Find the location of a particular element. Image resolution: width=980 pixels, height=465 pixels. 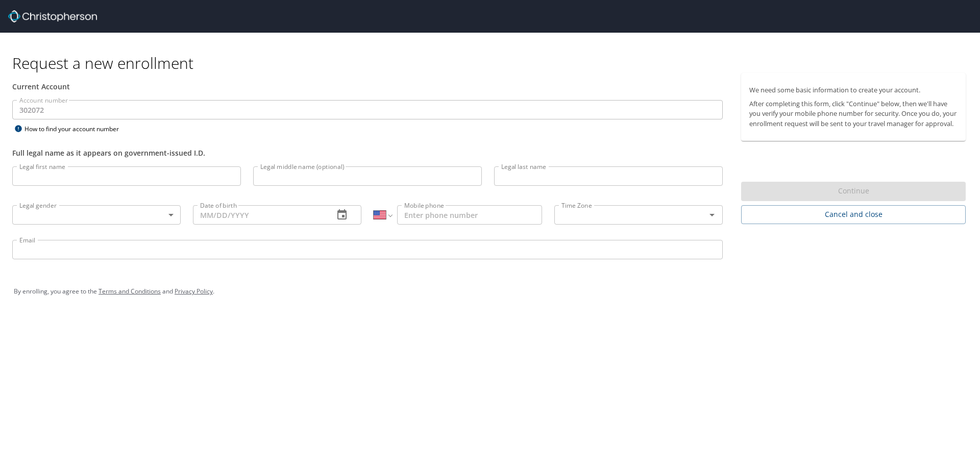

a: Terms and Conditions is located at coordinates (129, 291).